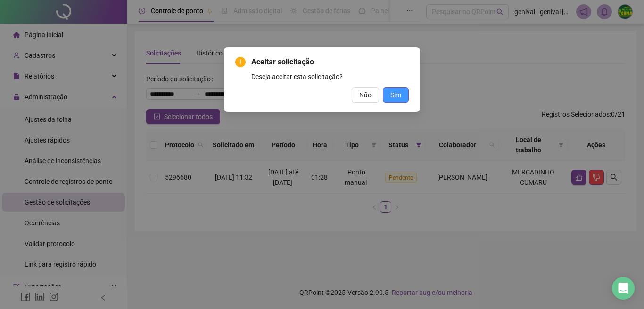  I want to click on button: Não, so click(365, 95).